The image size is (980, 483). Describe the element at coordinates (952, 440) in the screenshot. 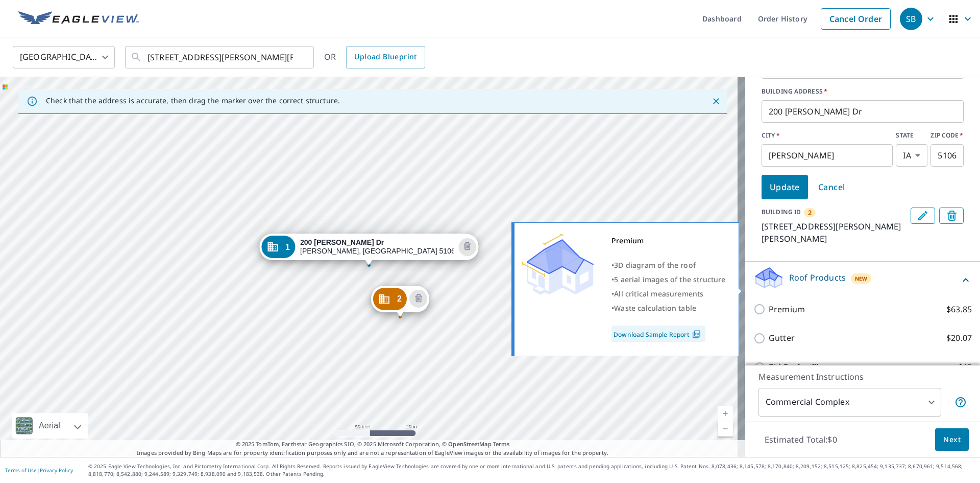

I see `span: Next` at that location.